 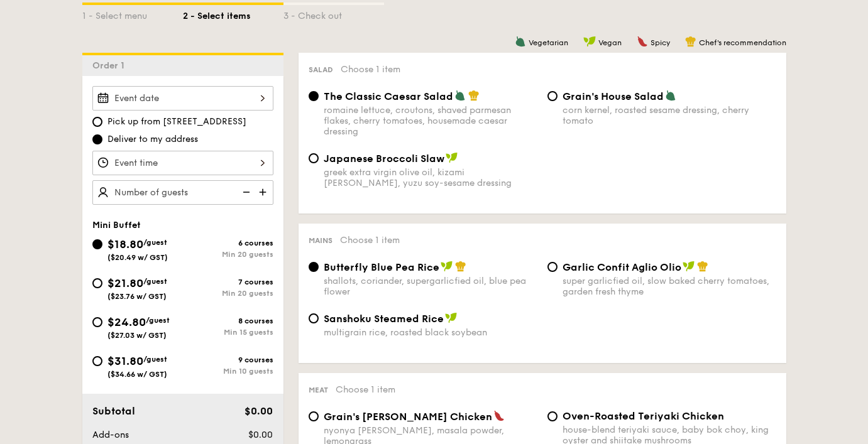 What do you see at coordinates (613, 96) in the screenshot?
I see `span: Grain's House Salad` at bounding box center [613, 96].